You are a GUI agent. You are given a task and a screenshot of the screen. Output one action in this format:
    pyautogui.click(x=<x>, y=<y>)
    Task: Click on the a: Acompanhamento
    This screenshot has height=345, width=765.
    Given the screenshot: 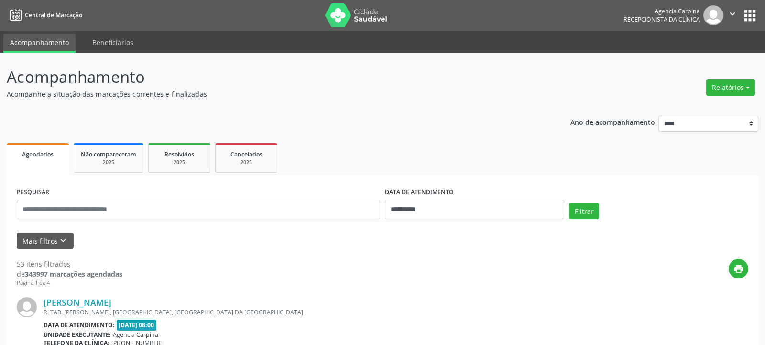 What is the action you would take?
    pyautogui.click(x=39, y=43)
    